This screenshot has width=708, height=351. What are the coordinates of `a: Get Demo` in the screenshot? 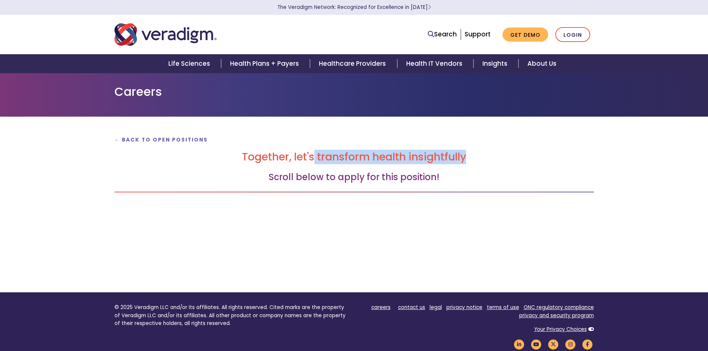 It's located at (525, 35).